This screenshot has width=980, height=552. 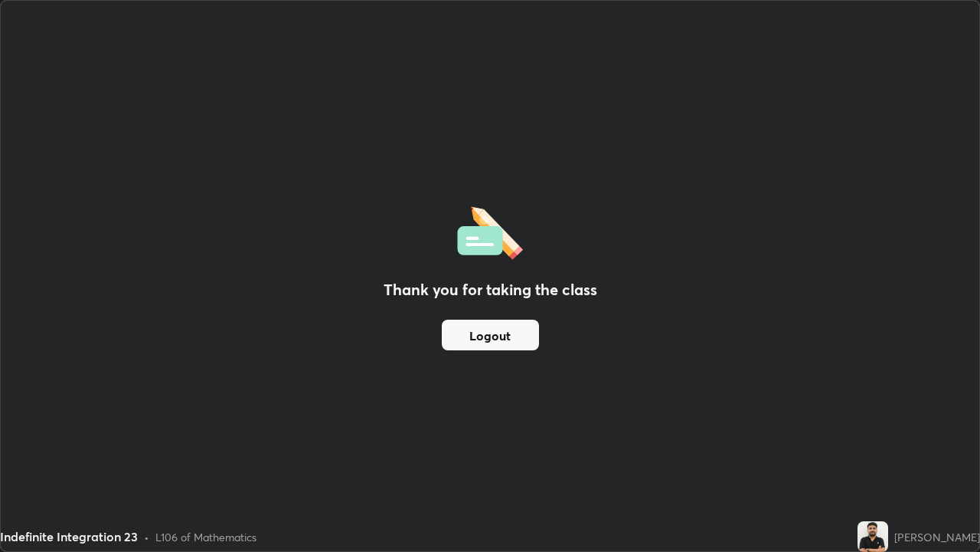 What do you see at coordinates (490, 231) in the screenshot?
I see `img: offlineFeedback.1438e8b3.svg` at bounding box center [490, 231].